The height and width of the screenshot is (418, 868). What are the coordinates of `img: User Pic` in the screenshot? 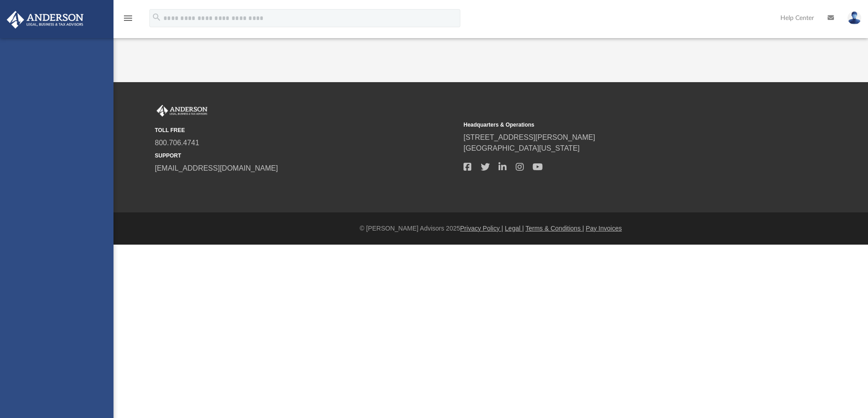 It's located at (854, 17).